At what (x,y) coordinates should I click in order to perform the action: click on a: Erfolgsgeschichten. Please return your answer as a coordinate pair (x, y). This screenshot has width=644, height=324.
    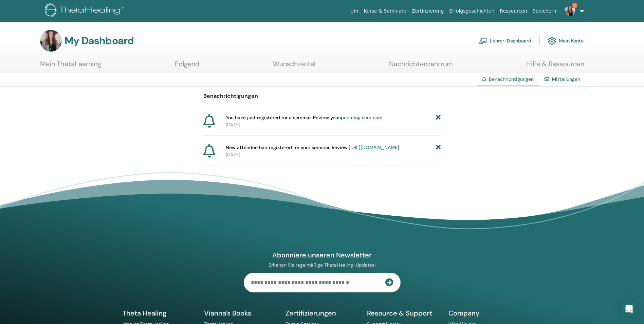
    Looking at the image, I should click on (472, 11).